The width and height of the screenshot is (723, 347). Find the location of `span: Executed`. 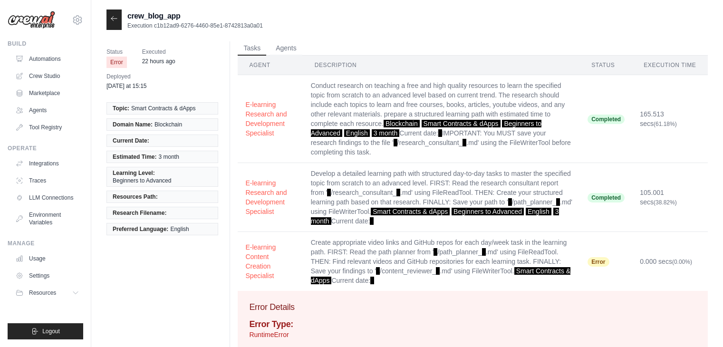

span: Executed is located at coordinates (159, 52).